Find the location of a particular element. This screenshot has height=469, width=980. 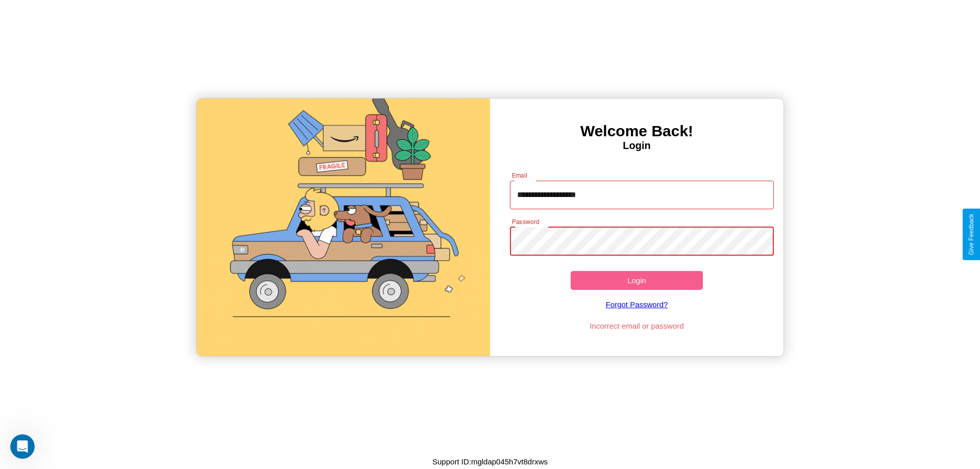

label: Password is located at coordinates (525, 221).